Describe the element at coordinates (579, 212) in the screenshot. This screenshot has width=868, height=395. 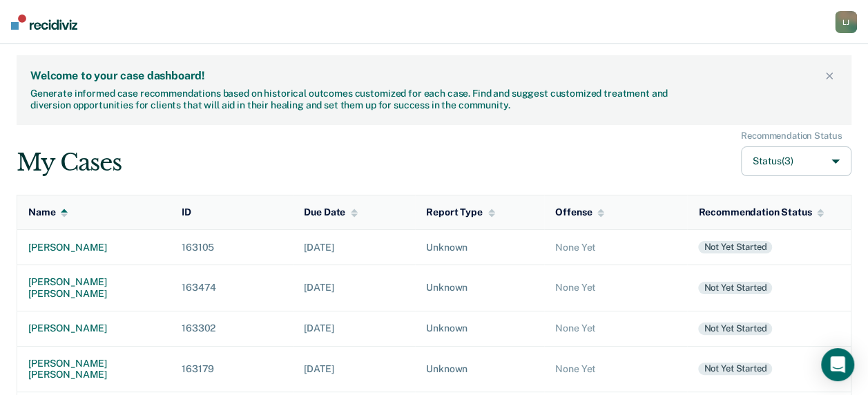
I see `div: Offense` at that location.